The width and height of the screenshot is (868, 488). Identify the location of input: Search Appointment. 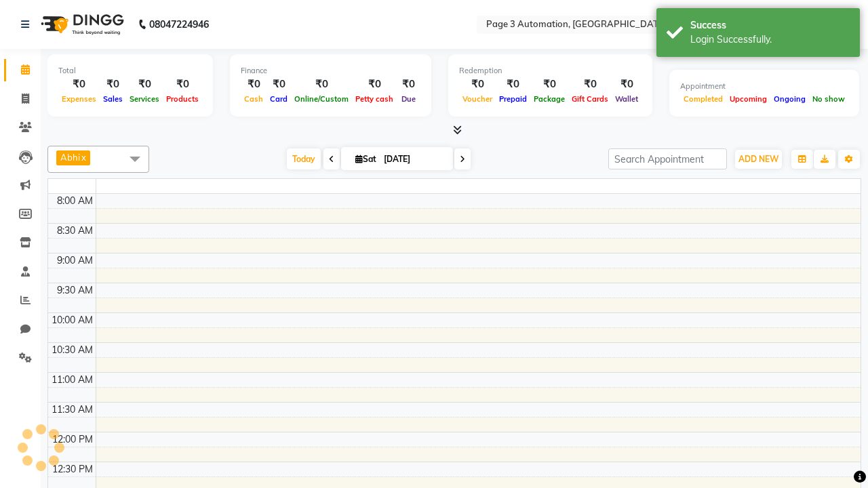
(667, 158).